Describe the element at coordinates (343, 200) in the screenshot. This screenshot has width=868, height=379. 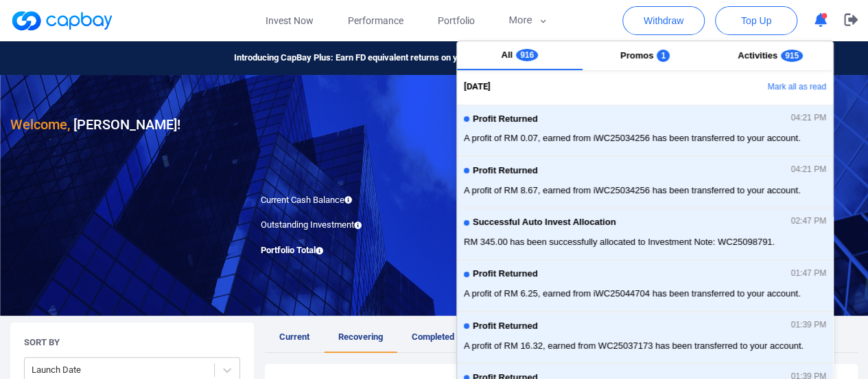
I see `div: Current Cash Balance` at that location.